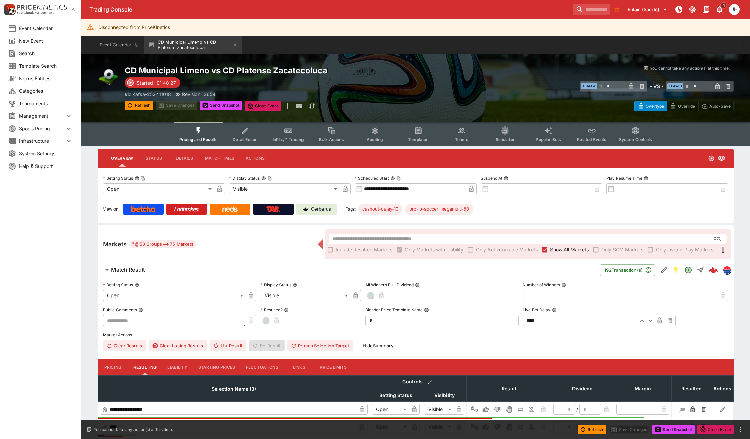  I want to click on img: Betcha, so click(143, 209).